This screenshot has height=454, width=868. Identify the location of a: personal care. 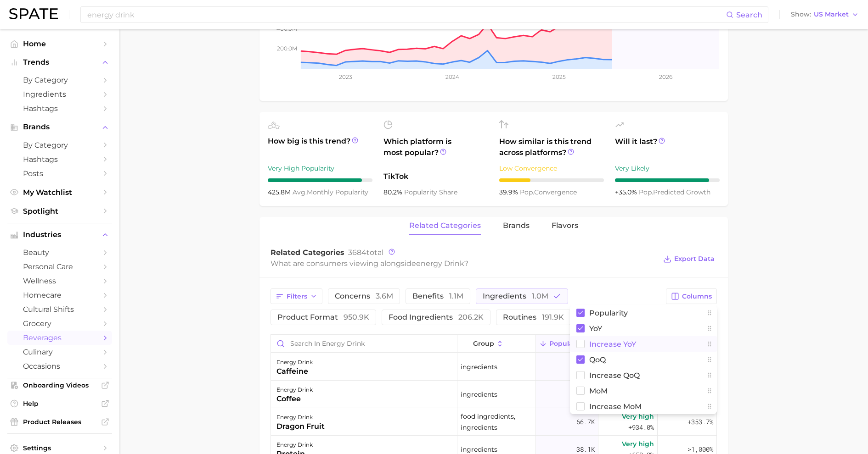
(60, 267).